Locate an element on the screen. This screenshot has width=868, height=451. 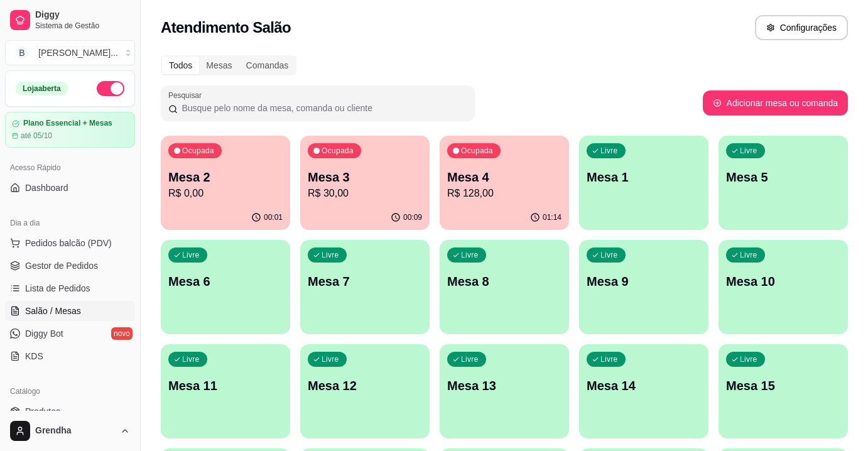
p: Mesa 10 is located at coordinates (783, 282).